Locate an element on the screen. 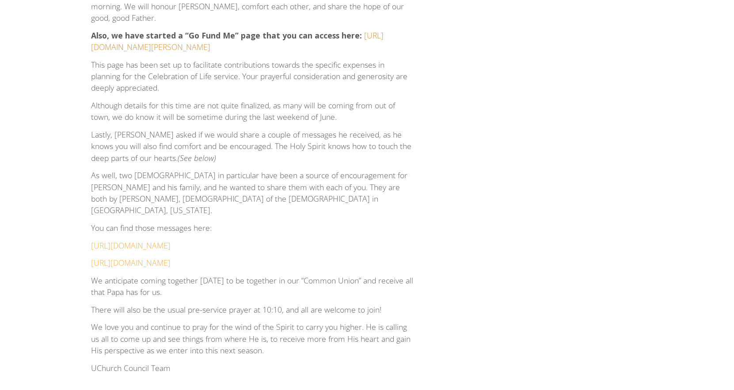 The width and height of the screenshot is (734, 390). p: We love you and continue to pray for the wind of the Spirit to carry you higher. He is calling us... is located at coordinates (252, 338).